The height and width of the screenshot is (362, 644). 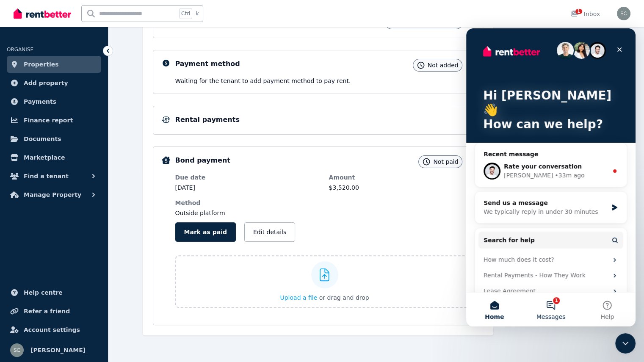 What do you see at coordinates (42, 139) in the screenshot?
I see `span: Documents` at bounding box center [42, 139].